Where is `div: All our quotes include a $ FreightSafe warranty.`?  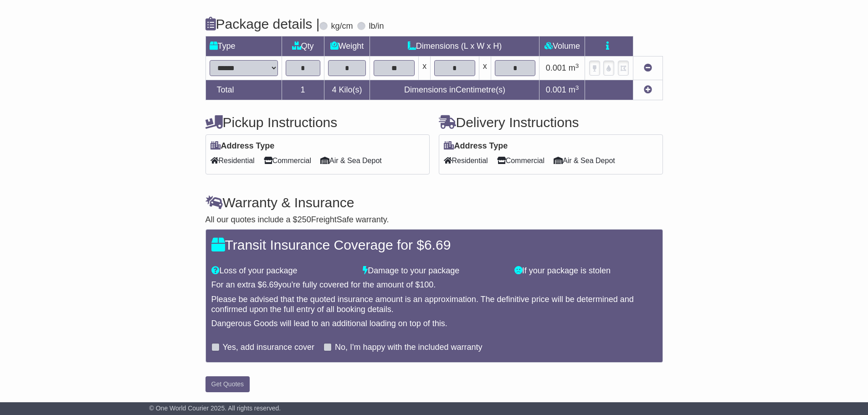
div: All our quotes include a $ FreightSafe warranty. is located at coordinates (434, 220).